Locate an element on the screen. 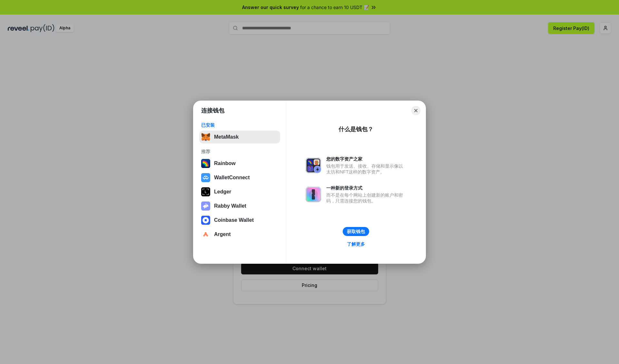 The width and height of the screenshot is (619, 364). div: 了解更多 is located at coordinates (356, 244).